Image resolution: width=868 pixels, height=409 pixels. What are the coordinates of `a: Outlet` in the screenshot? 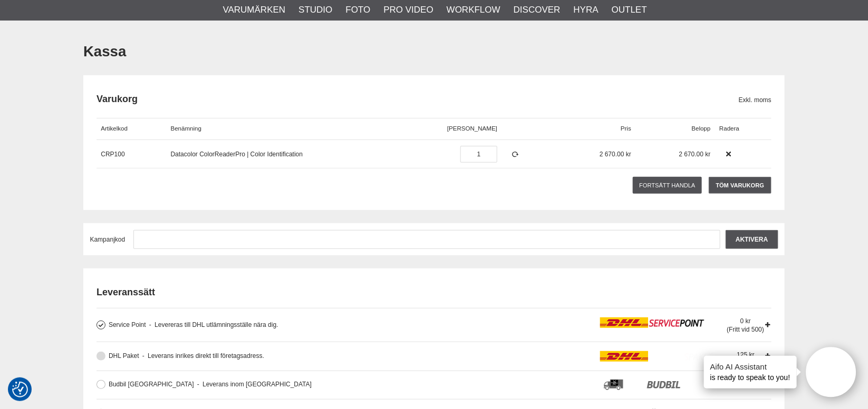 It's located at (629, 10).